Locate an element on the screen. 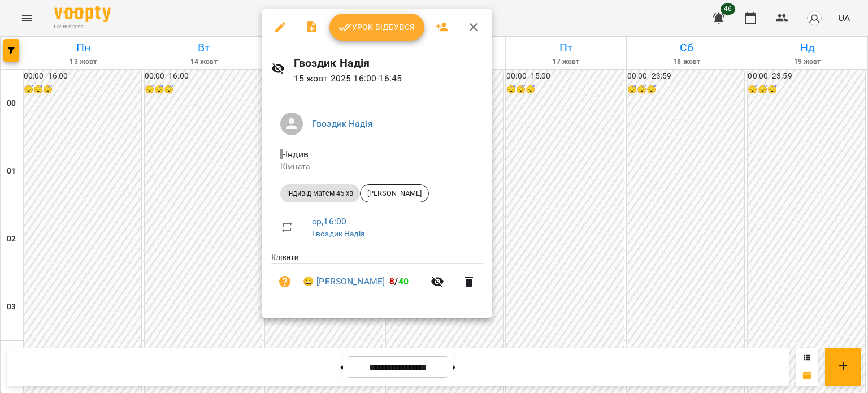 Image resolution: width=868 pixels, height=393 pixels. p: 15 жовт 2025 16:00 - 16:45 is located at coordinates (388, 79).